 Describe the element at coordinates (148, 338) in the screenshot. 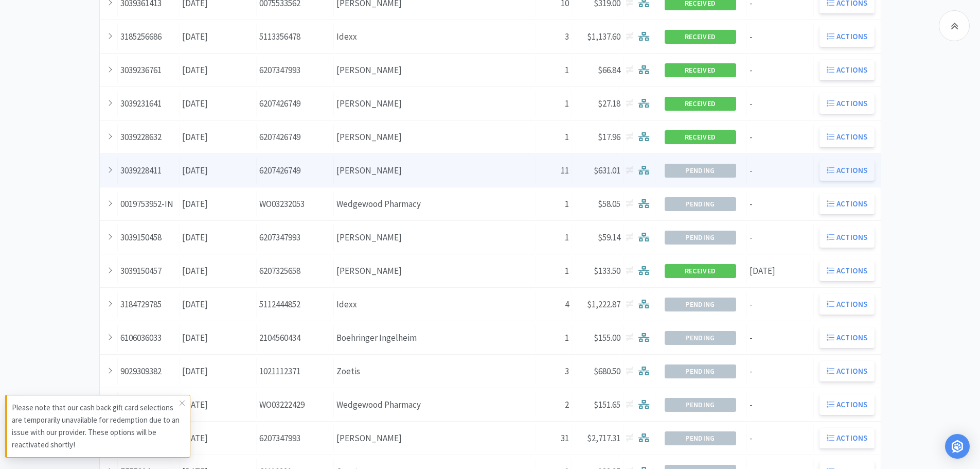

I see `div: 6106036033` at that location.